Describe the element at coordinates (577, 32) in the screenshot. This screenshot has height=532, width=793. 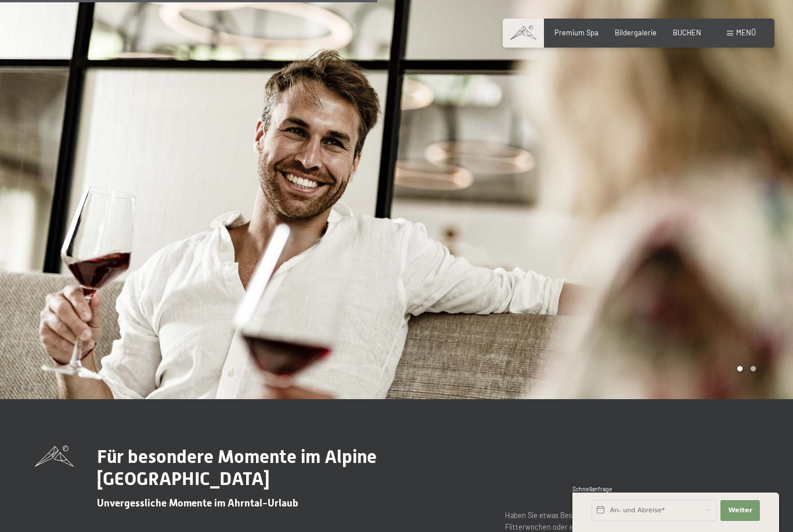
I see `a: Premium Spa` at that location.